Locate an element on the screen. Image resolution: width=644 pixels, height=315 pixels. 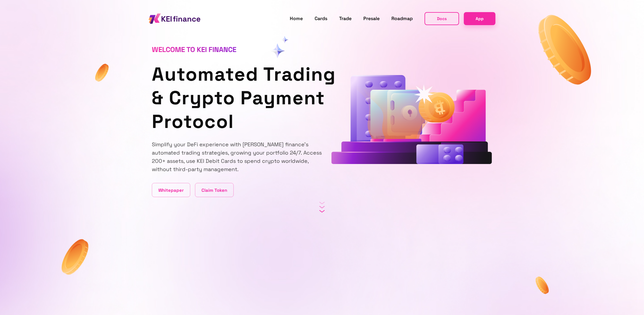
a: Claim Token is located at coordinates (214, 190).